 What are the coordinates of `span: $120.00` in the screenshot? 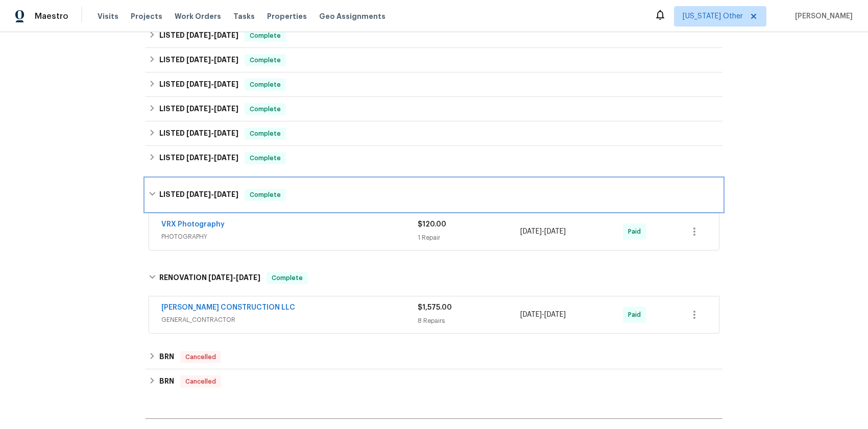 It's located at (432, 224).